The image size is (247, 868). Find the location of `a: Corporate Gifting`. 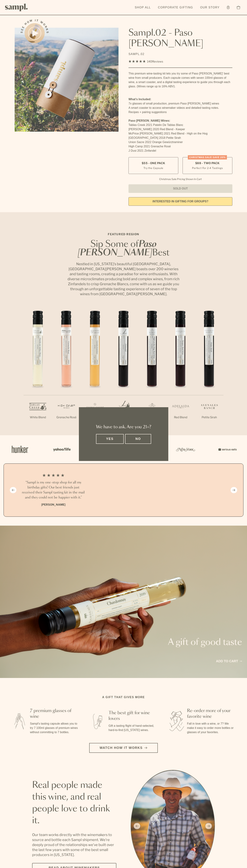

a: Corporate Gifting is located at coordinates (175, 7).